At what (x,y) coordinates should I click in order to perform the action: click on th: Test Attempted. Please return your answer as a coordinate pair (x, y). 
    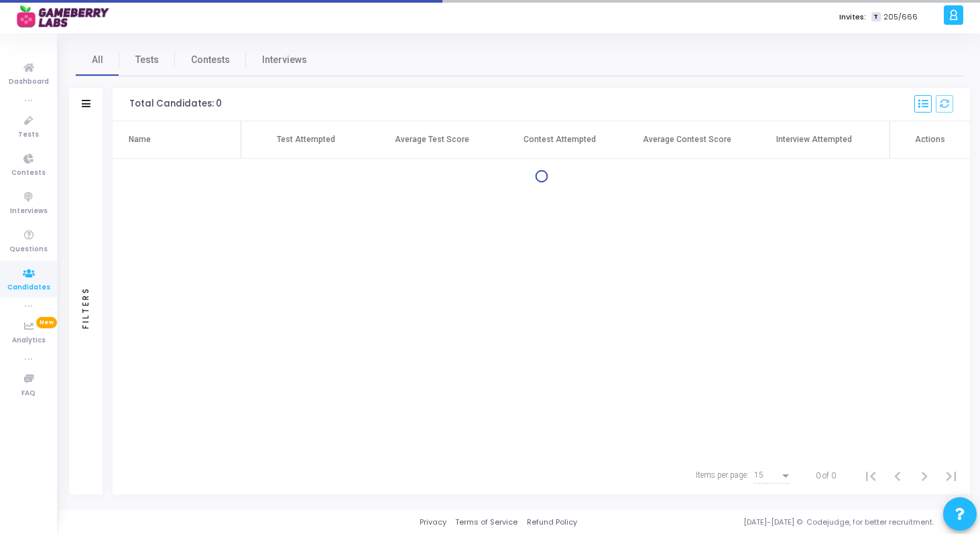
    Looking at the image, I should click on (305, 140).